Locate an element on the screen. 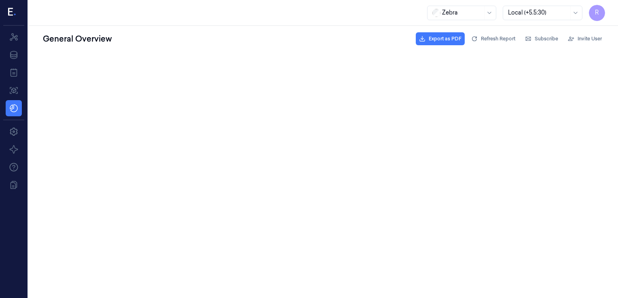  button: Invite User is located at coordinates (584, 39).